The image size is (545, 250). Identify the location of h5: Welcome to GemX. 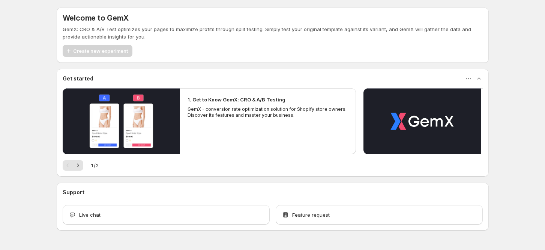
(96, 18).